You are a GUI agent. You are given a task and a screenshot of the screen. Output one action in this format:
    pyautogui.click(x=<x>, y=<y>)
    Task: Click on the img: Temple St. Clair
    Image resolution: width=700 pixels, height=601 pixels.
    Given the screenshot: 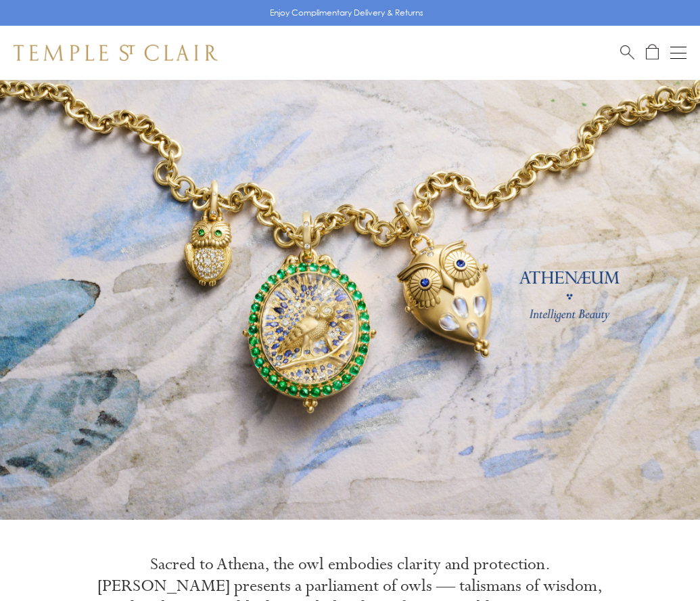 What is the action you would take?
    pyautogui.click(x=116, y=53)
    